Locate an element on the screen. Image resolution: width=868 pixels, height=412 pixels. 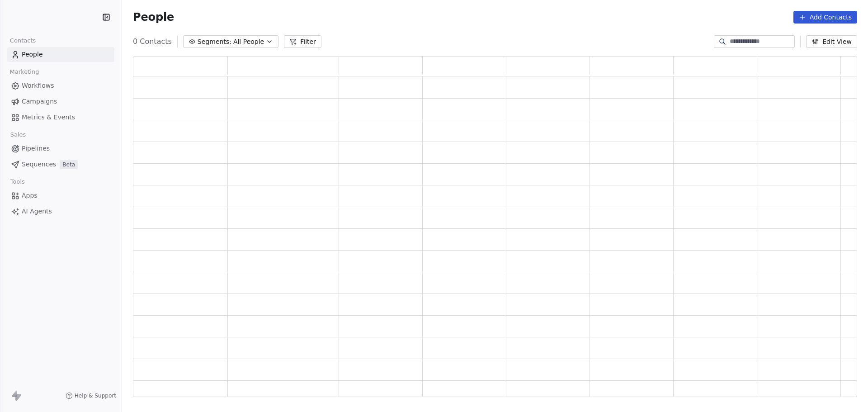
span: Help & Support is located at coordinates (95, 396).